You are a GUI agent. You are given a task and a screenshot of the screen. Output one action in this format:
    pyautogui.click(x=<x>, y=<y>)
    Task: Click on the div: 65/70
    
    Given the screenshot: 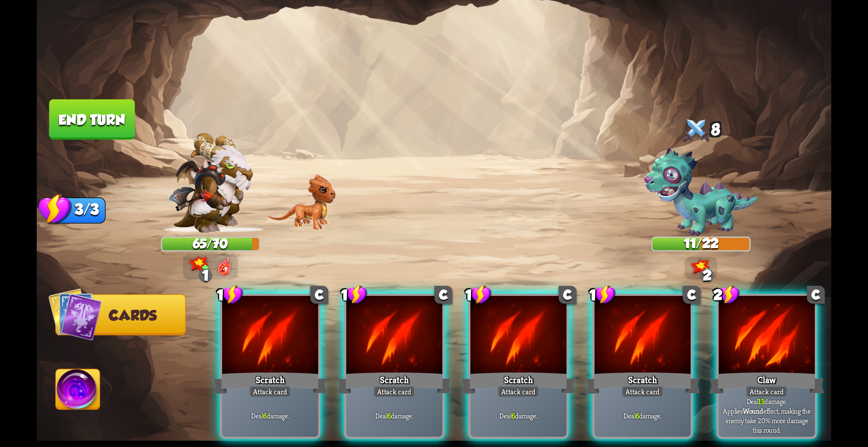 What is the action you would take?
    pyautogui.click(x=211, y=244)
    